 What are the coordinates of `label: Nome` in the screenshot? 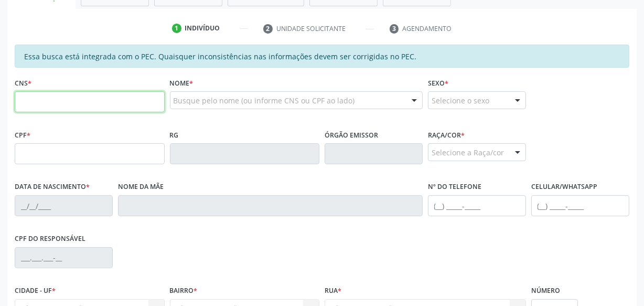 It's located at (181, 83).